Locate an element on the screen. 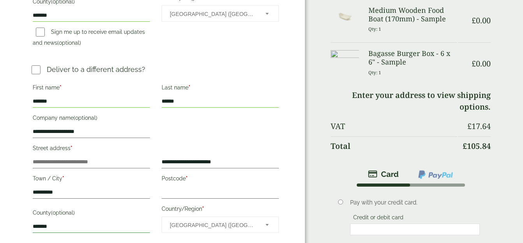 This screenshot has height=243, width=523. h3: Bagasse Burger Box - 6 x 6" - Sample is located at coordinates (413, 58).